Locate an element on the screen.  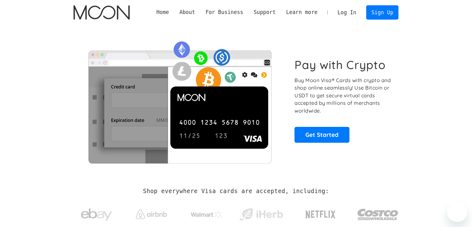
img: ebay is located at coordinates (97, 214).